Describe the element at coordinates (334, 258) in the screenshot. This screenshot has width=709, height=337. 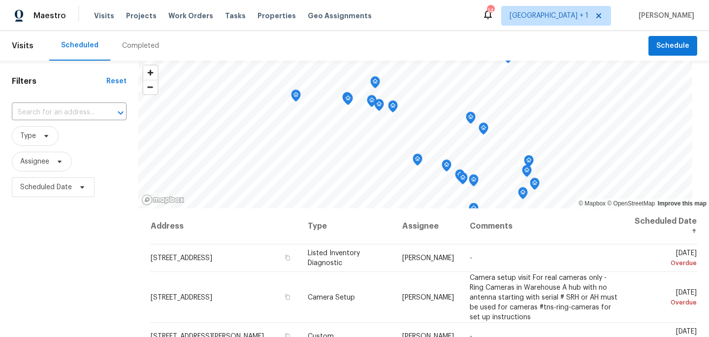
I see `span: Listed Inventory Diagnostic` at that location.